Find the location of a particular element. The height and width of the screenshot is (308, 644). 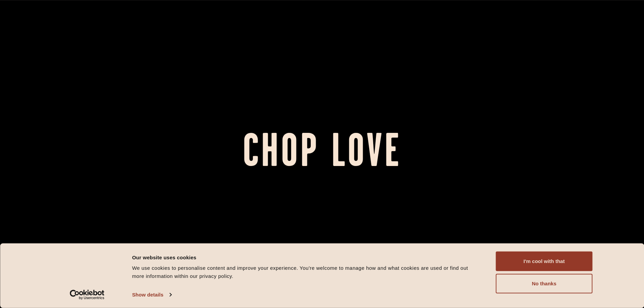

a: Show details is located at coordinates (152, 295).